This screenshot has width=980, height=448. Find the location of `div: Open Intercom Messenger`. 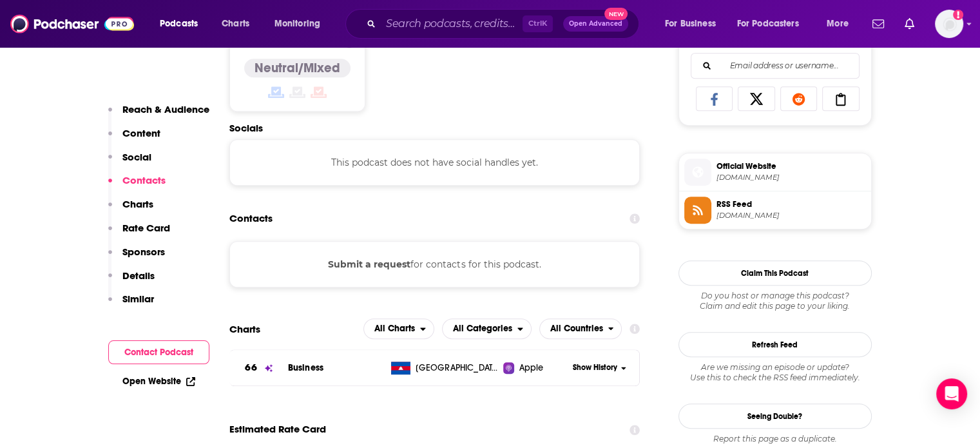

div: Open Intercom Messenger is located at coordinates (951, 394).